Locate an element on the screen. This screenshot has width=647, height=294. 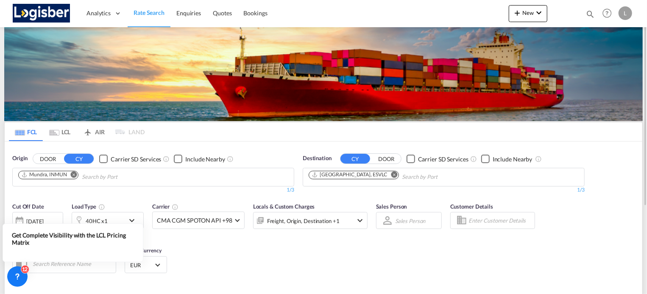
div: Freight Origin Destination Factory Stuffingicon-chevron-down is located at coordinates (311, 220).